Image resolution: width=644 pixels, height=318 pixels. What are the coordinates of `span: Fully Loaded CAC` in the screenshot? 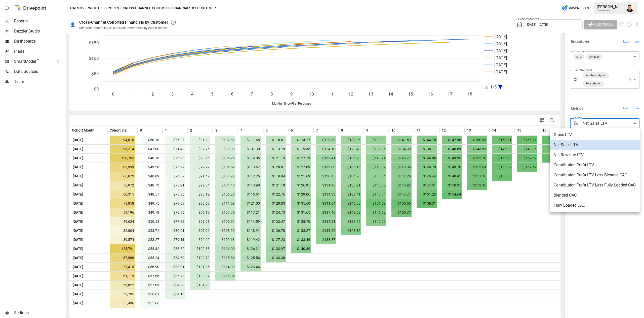 It's located at (595, 205).